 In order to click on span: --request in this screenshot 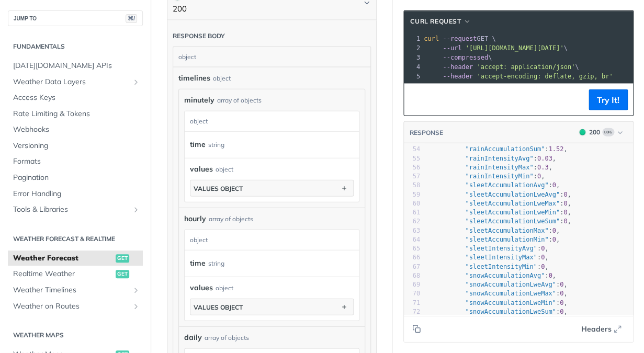, I will do `click(459, 39)`.